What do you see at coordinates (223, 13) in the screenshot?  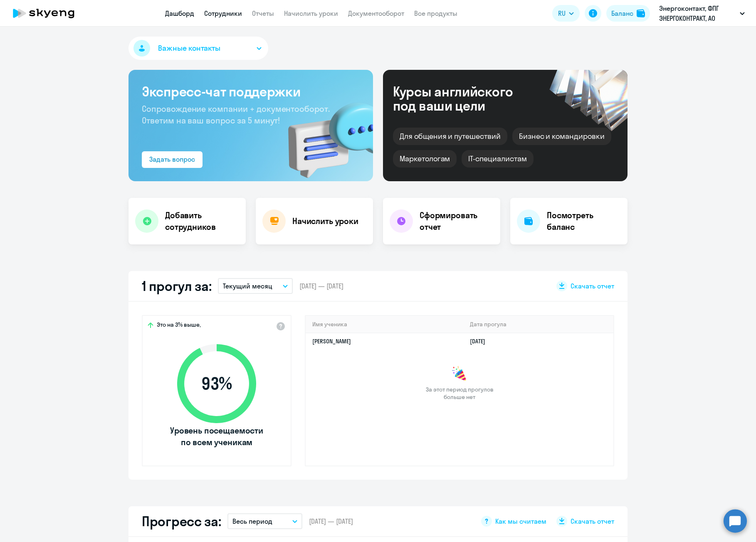 I see `a: Сотрудники` at bounding box center [223, 13].